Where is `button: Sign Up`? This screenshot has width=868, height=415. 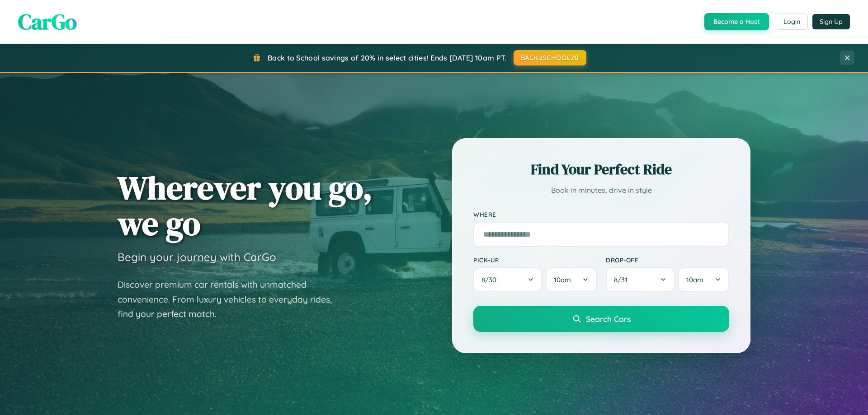 button: Sign Up is located at coordinates (831, 22).